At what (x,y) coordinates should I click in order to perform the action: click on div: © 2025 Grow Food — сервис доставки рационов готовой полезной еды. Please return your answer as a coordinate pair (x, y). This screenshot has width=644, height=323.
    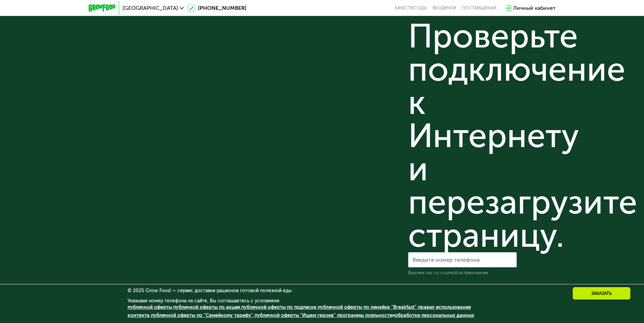
    Looking at the image, I should click on (322, 291).